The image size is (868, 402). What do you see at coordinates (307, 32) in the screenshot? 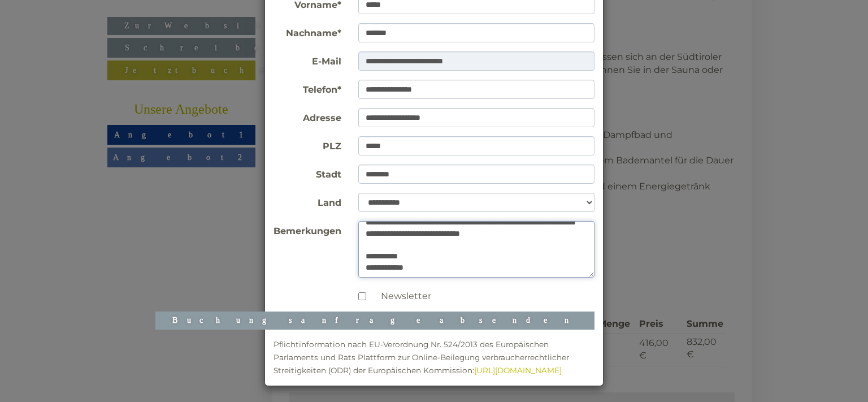
I see `label: Nachname*` at bounding box center [307, 32].